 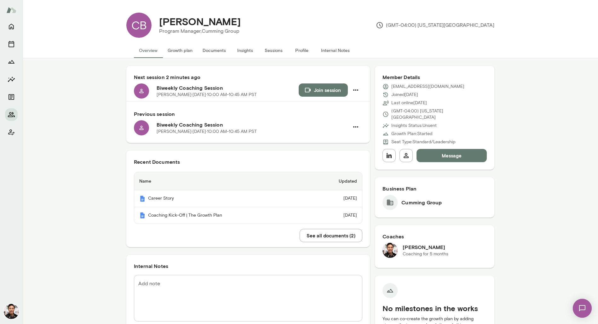 What do you see at coordinates (335, 181) in the screenshot?
I see `th: Updated` at bounding box center [335, 181].